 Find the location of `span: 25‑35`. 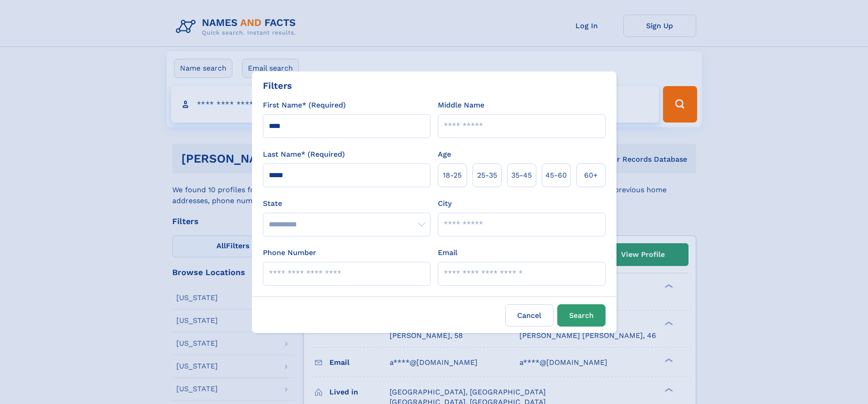

span: 25‑35 is located at coordinates (487, 175).